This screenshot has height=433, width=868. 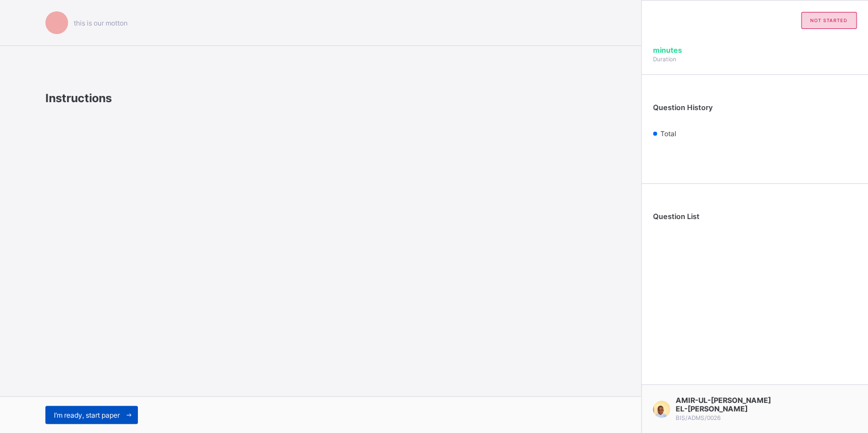 What do you see at coordinates (101, 23) in the screenshot?
I see `span: this is our motton` at bounding box center [101, 23].